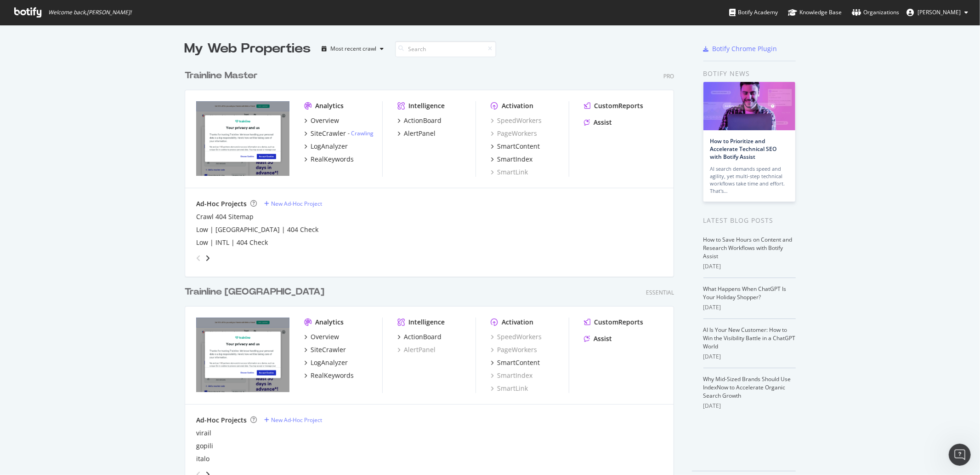 Image resolution: width=980 pixels, height=475 pixels. What do you see at coordinates (743, 148) in the screenshot?
I see `a: How to Prioritize and Accelerate Technical SEO with Botify Assist` at bounding box center [743, 148].